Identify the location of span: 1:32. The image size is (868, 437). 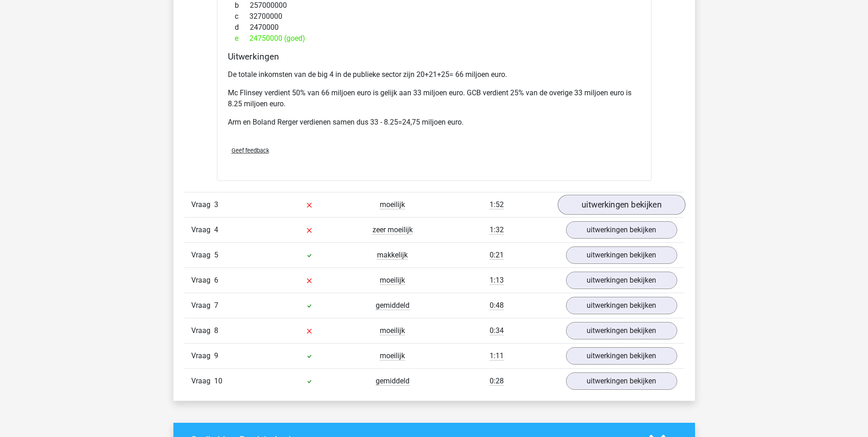
(497, 230).